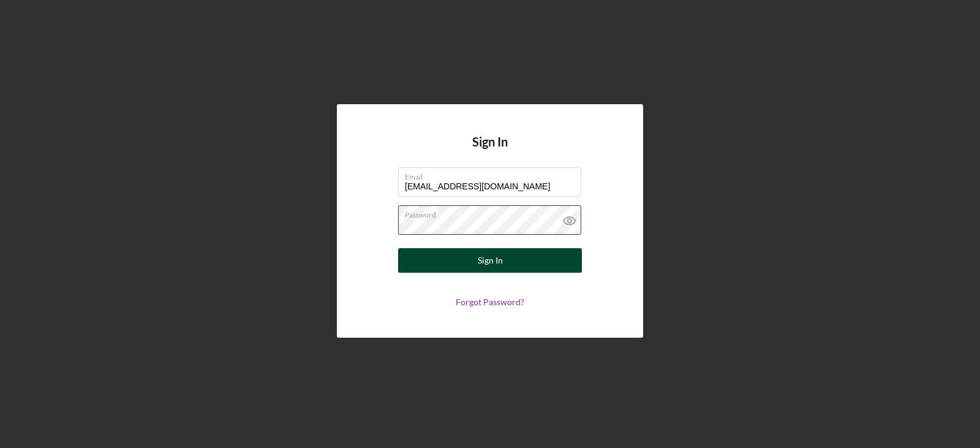  What do you see at coordinates (493, 212) in the screenshot?
I see `label: Password` at bounding box center [493, 212].